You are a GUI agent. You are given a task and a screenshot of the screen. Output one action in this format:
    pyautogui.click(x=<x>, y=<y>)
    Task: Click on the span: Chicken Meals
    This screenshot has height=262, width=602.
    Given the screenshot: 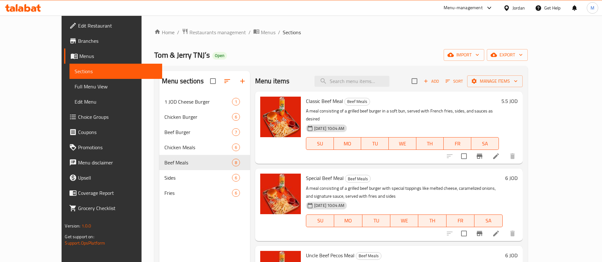 What is the action you would take?
    pyautogui.click(x=198, y=148)
    